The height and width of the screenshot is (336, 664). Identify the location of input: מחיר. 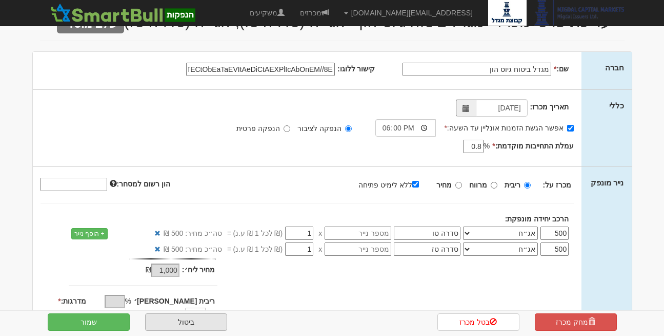
(459, 185).